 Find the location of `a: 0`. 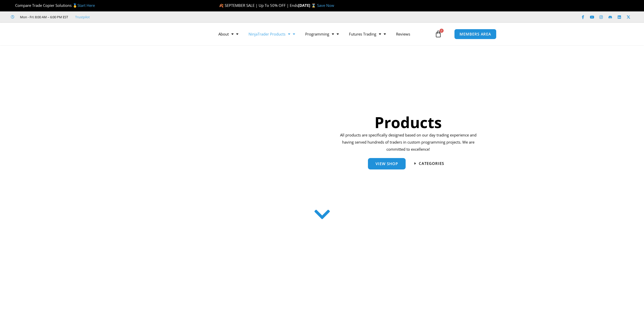

a: 0 is located at coordinates (438, 34).